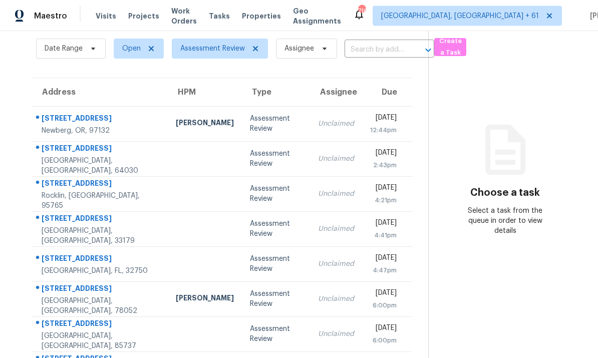 The image size is (598, 358). I want to click on div: 716, so click(362, 11).